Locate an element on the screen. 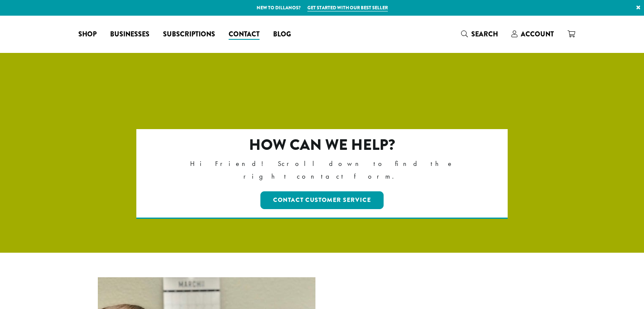 This screenshot has width=644, height=309. h2: How can we help? is located at coordinates (322, 145).